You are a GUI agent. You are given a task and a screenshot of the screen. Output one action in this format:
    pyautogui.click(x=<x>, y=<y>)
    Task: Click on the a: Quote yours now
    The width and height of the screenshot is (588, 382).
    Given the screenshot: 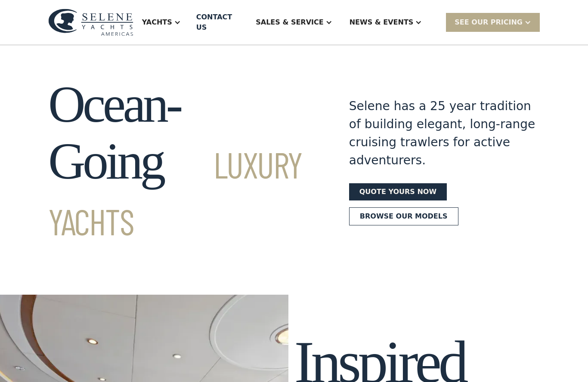 What is the action you would take?
    pyautogui.click(x=398, y=192)
    